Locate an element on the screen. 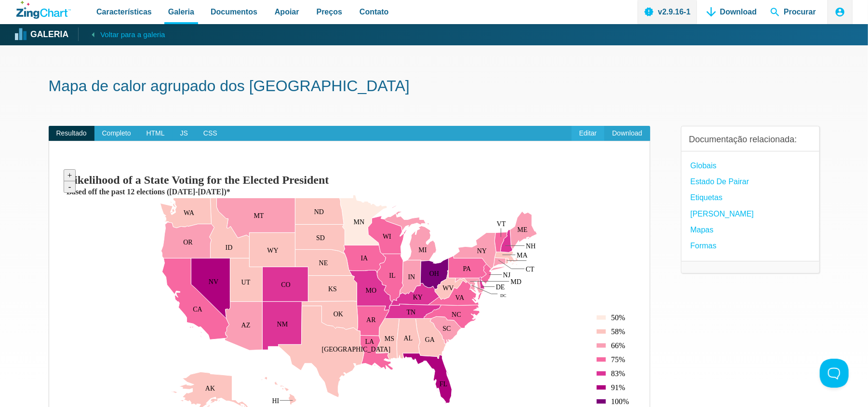 This screenshot has height=407, width=868. a: Download is located at coordinates (627, 134).